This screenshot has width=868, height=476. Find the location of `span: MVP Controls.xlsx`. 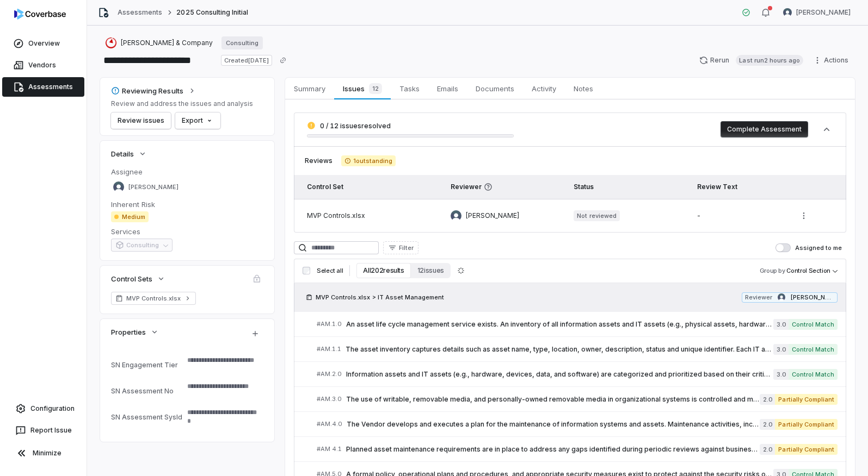

span: MVP Controls.xlsx is located at coordinates (154, 298).